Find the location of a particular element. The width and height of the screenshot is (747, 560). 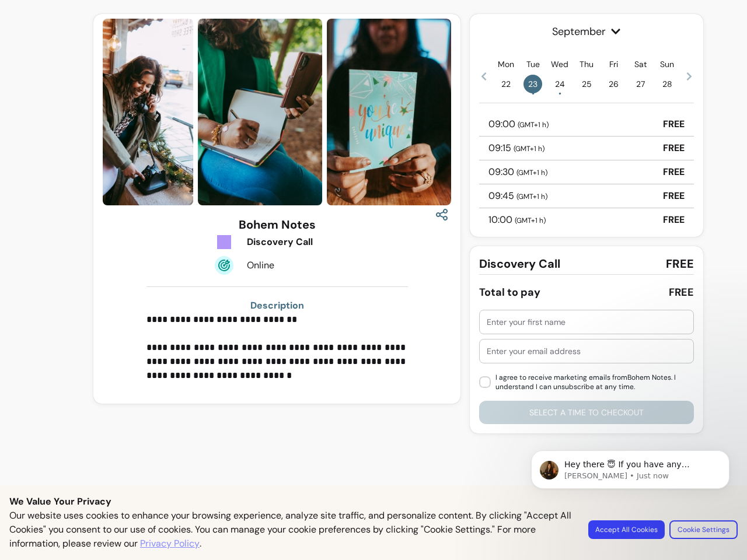

p: Hey there 😇 If you have any question about what you can do with Fluum, I'm here to help! is located at coordinates (126, 39).